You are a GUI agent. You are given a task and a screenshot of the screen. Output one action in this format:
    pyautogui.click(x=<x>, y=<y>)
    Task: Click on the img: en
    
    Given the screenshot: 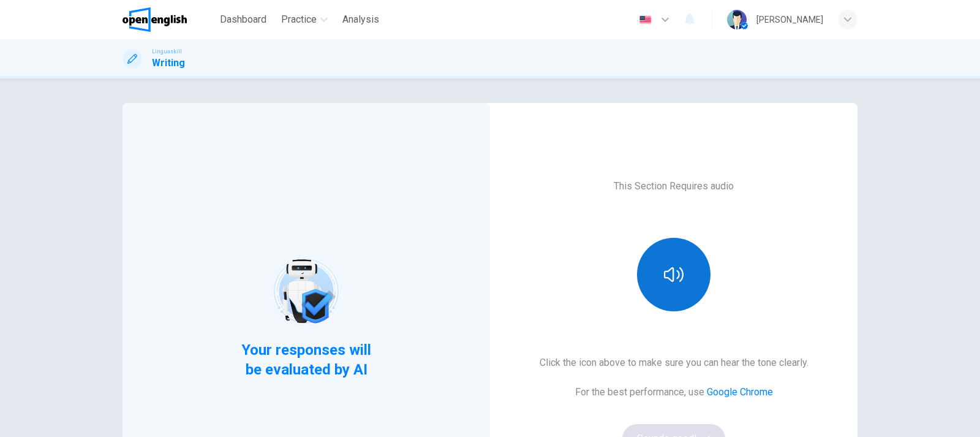 What is the action you would take?
    pyautogui.click(x=645, y=20)
    